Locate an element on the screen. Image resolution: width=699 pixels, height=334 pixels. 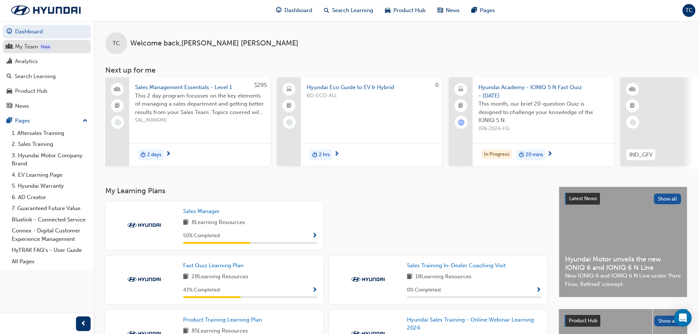
a: 2. Sales Training is located at coordinates (50, 144).